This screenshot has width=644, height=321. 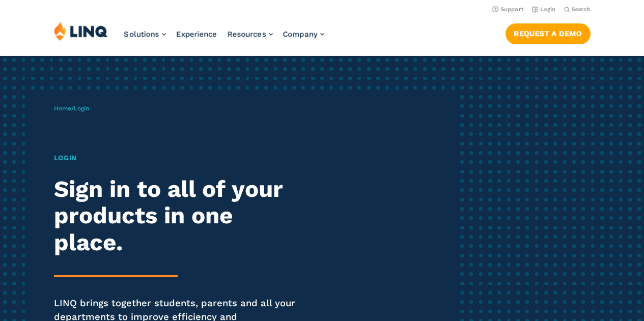 I want to click on a: Support, so click(x=508, y=9).